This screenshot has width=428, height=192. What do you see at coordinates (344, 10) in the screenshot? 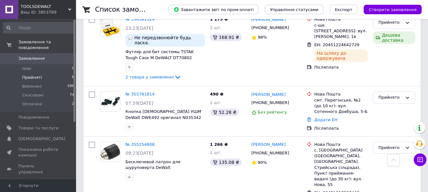
I see `button: Експорт` at bounding box center [344, 10].